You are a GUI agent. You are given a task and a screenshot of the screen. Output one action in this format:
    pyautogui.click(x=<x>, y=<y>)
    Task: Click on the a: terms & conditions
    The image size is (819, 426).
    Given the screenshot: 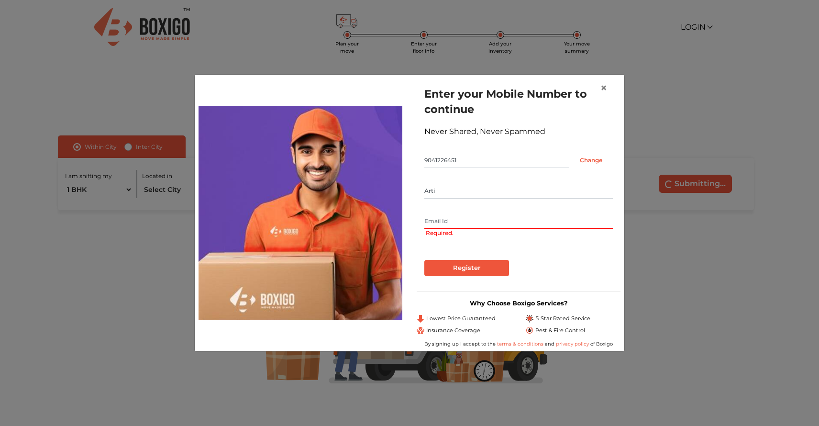 What is the action you would take?
    pyautogui.click(x=521, y=344)
    